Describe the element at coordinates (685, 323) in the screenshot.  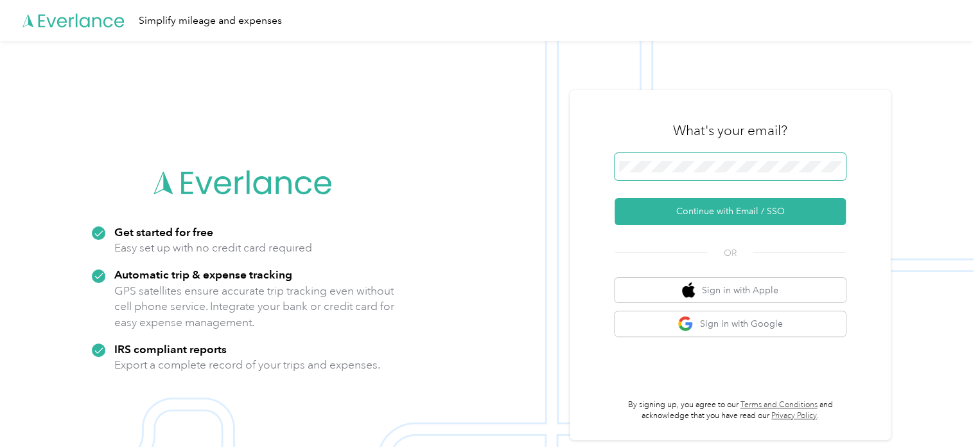
I see `img: google logo` at that location.